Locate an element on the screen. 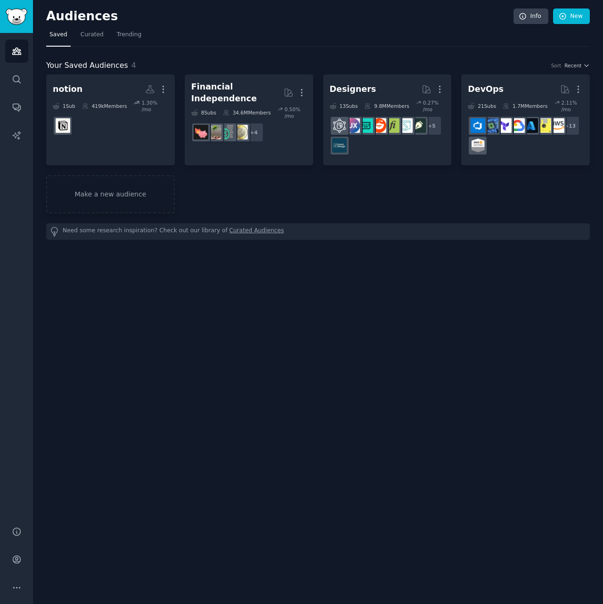 Image resolution: width=603 pixels, height=604 pixels. div: 1.30 % /mo is located at coordinates (155, 106).